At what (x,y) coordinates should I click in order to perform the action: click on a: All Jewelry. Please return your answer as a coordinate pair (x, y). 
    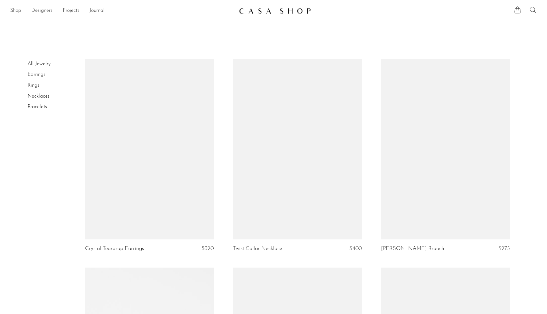
    Looking at the image, I should click on (39, 64).